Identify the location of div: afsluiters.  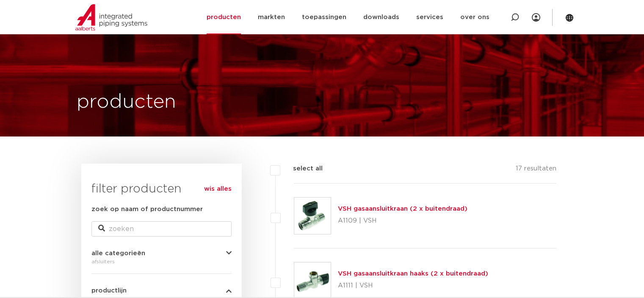
(161, 262).